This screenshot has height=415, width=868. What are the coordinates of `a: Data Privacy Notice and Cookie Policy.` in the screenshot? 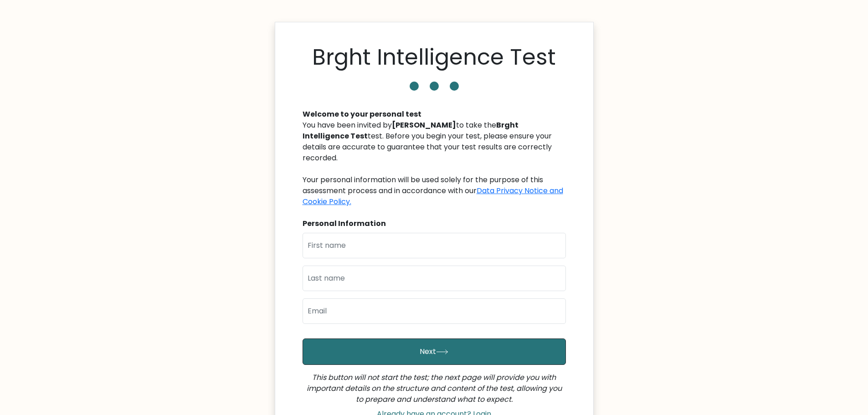 It's located at (433, 195).